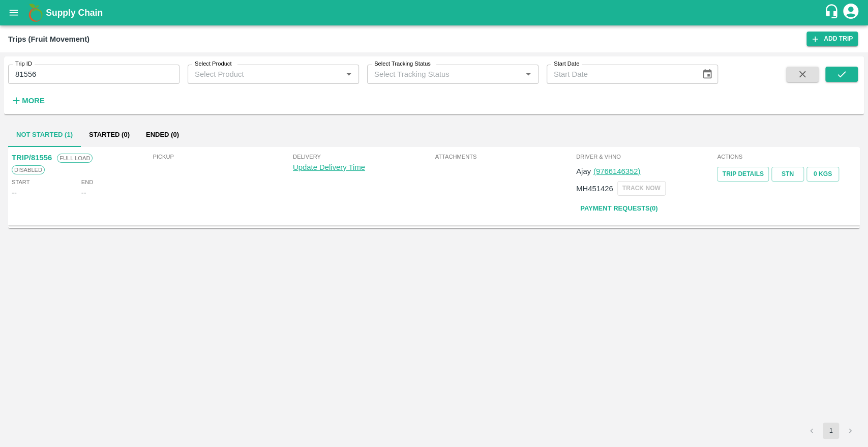 The height and width of the screenshot is (447, 868). What do you see at coordinates (822, 174) in the screenshot?
I see `button: 0 Kgs` at bounding box center [822, 174].